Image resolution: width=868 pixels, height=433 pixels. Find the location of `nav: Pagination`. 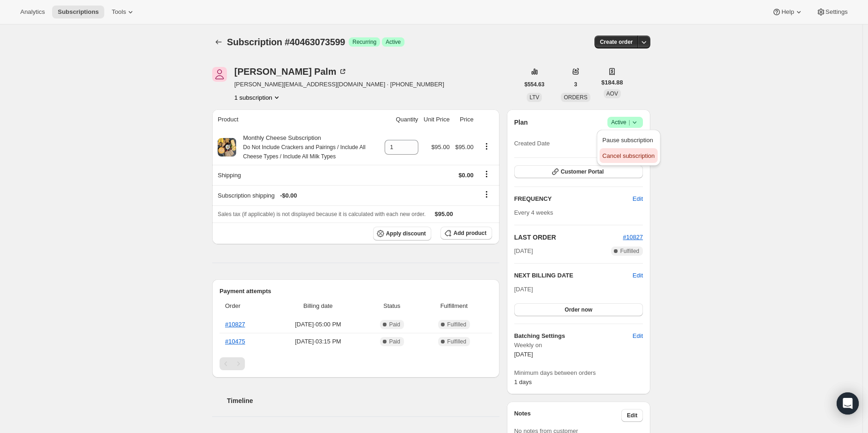

nav: Pagination is located at coordinates (355, 364).